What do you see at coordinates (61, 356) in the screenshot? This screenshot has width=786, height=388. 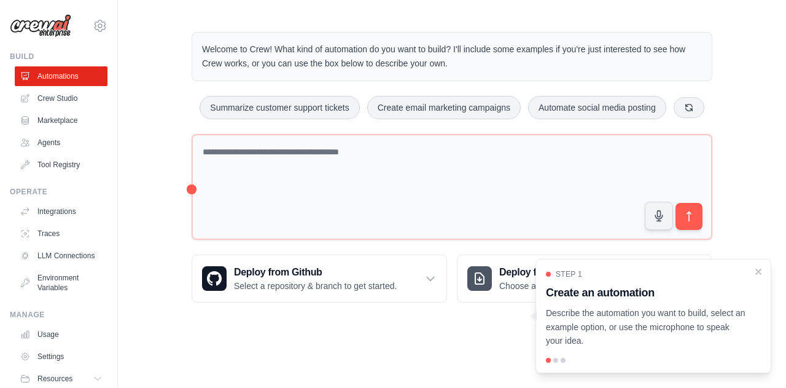 I see `a: Settings` at bounding box center [61, 356].